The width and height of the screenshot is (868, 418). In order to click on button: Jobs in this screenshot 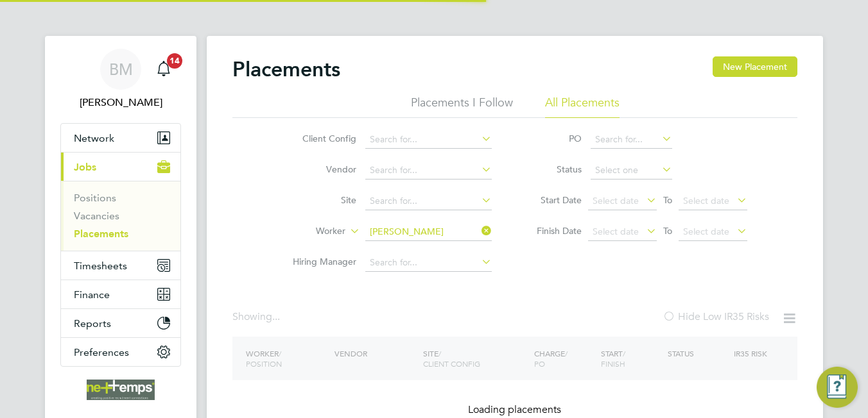, I will do `click(120, 166)`.